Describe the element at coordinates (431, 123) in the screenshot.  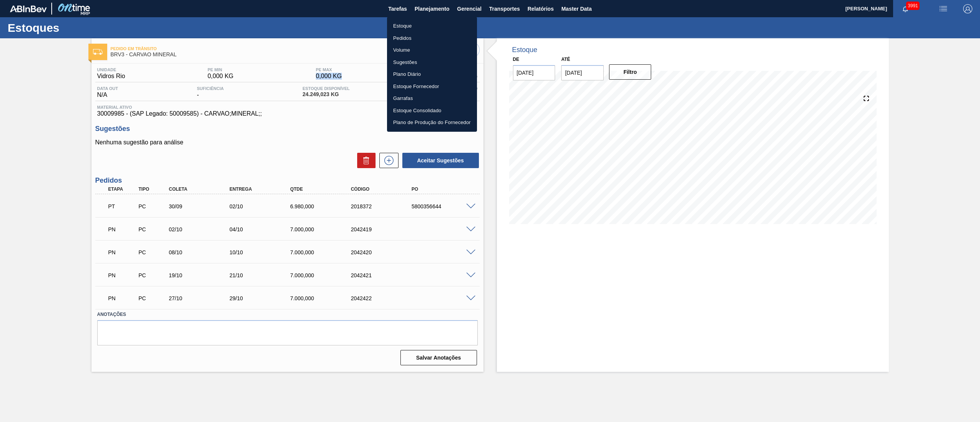
I see `a: Plano de Produção do Fornecedor` at that location.